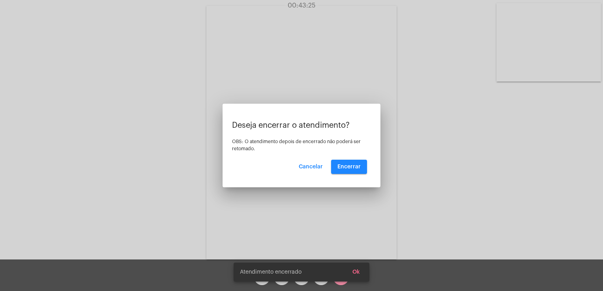 The height and width of the screenshot is (291, 603). Describe the element at coordinates (302, 6) in the screenshot. I see `span: 00:43:25` at that location.